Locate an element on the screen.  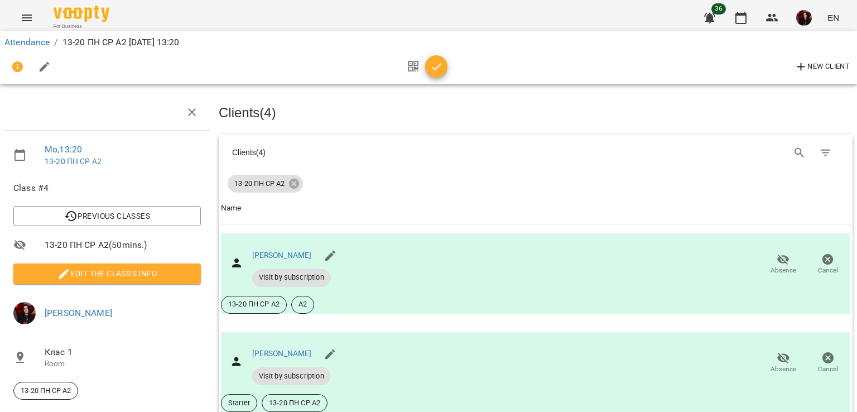
img: Voopty Logo is located at coordinates (81, 13).